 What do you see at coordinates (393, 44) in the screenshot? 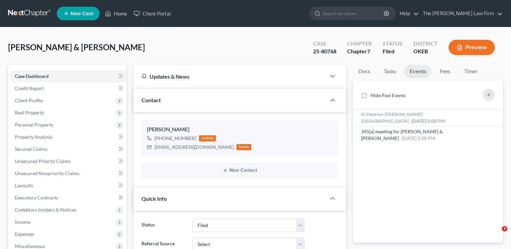
I see `div: Status` at bounding box center [393, 44].